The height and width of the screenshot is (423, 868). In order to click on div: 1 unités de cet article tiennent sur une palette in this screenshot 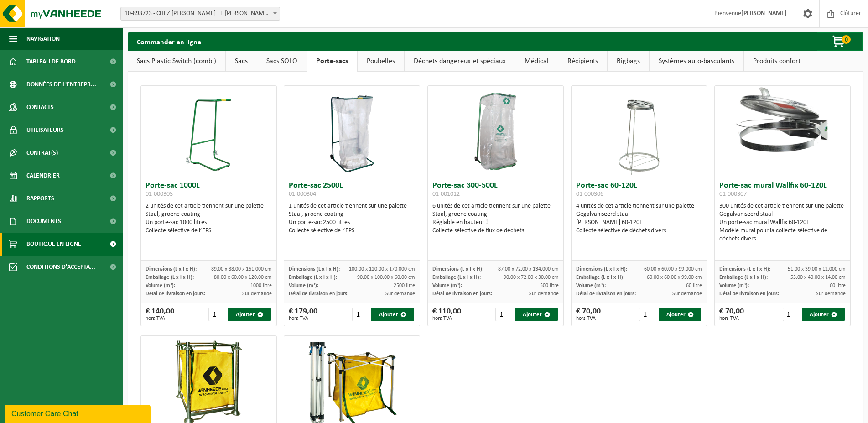, I will do `click(352, 219)`.